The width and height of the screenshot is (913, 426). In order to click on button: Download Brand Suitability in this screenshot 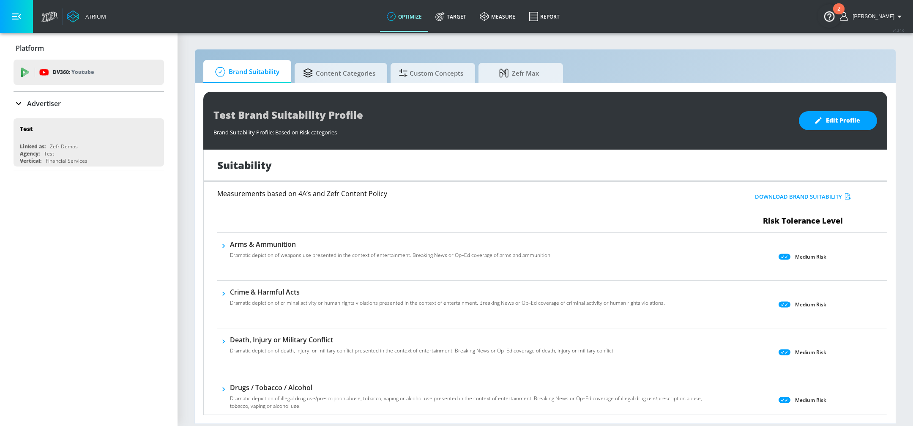, I will do `click(803, 197)`.